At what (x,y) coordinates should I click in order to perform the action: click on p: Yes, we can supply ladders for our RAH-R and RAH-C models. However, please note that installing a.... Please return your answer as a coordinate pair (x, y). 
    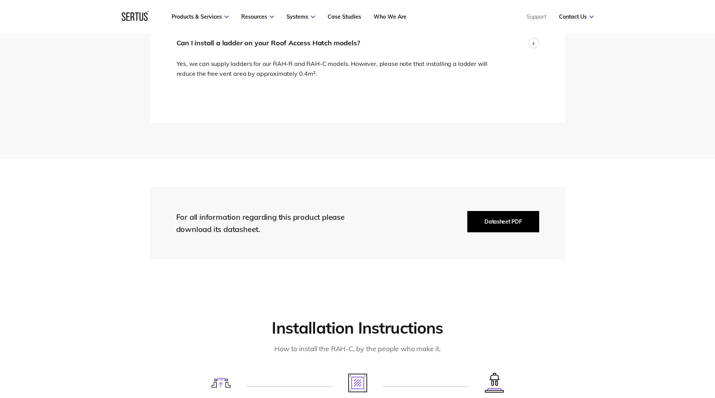
    Looking at the image, I should click on (339, 68).